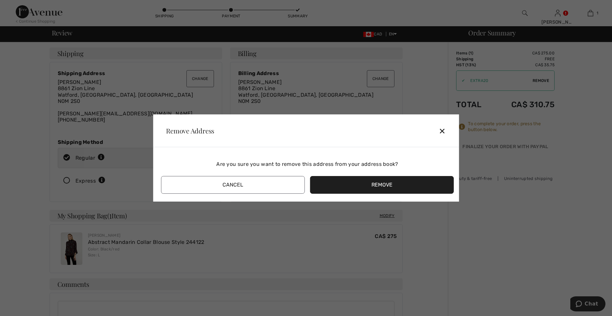 This screenshot has height=316, width=612. I want to click on div: Are you sure you want to remove this address from your address book?, so click(307, 164).